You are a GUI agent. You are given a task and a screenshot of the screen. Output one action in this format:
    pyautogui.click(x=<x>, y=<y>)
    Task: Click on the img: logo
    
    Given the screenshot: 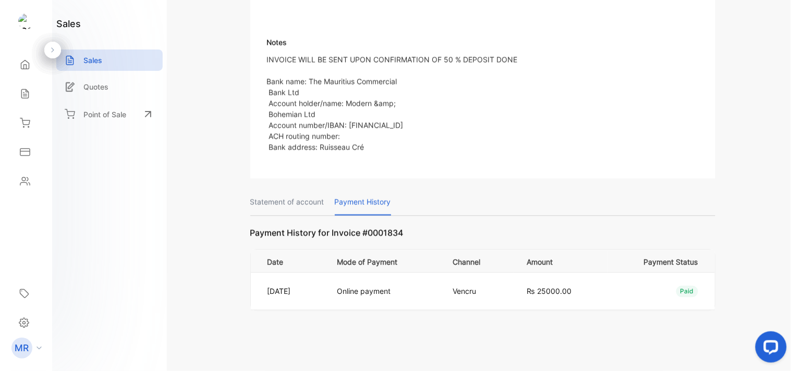 What is the action you would take?
    pyautogui.click(x=26, y=21)
    